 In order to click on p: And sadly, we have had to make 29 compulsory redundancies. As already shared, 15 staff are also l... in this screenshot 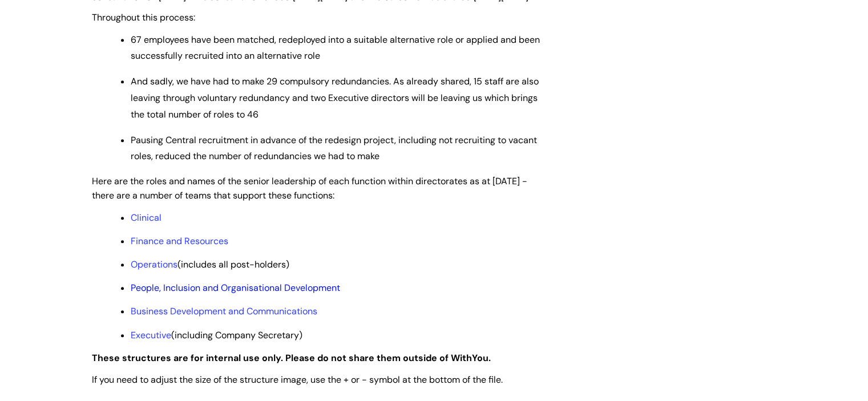, I will do `click(337, 98)`.